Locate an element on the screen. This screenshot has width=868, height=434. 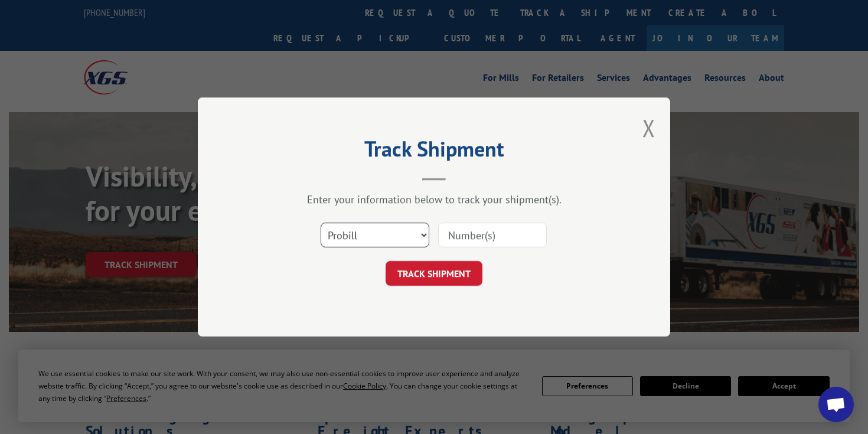
h2: Track Shipment is located at coordinates (434, 152).